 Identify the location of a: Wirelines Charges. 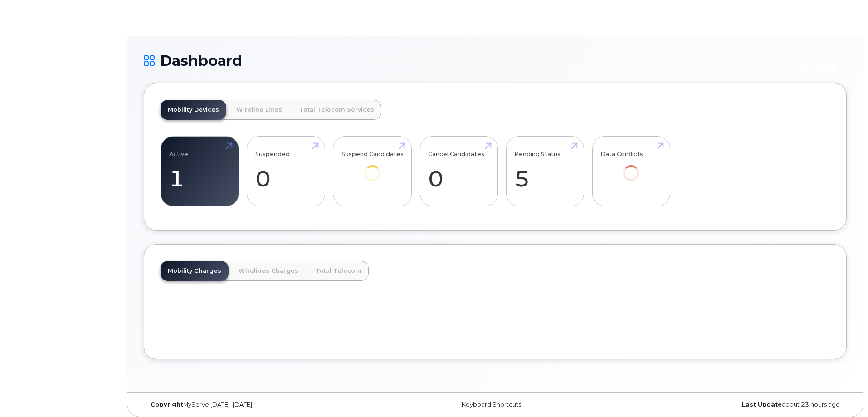
(269, 271).